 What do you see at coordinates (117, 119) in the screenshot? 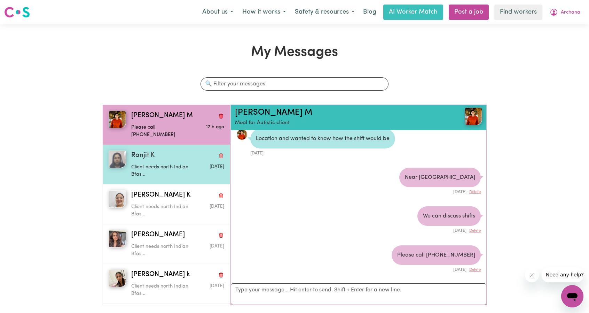
I see `img: Mahak M` at bounding box center [117, 119].